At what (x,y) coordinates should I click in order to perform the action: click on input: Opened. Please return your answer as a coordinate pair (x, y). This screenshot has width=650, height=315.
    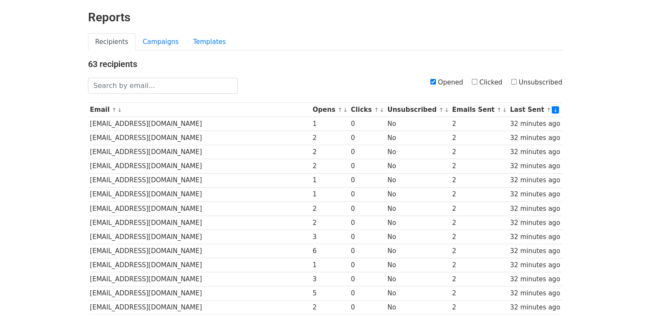
    Looking at the image, I should click on (433, 82).